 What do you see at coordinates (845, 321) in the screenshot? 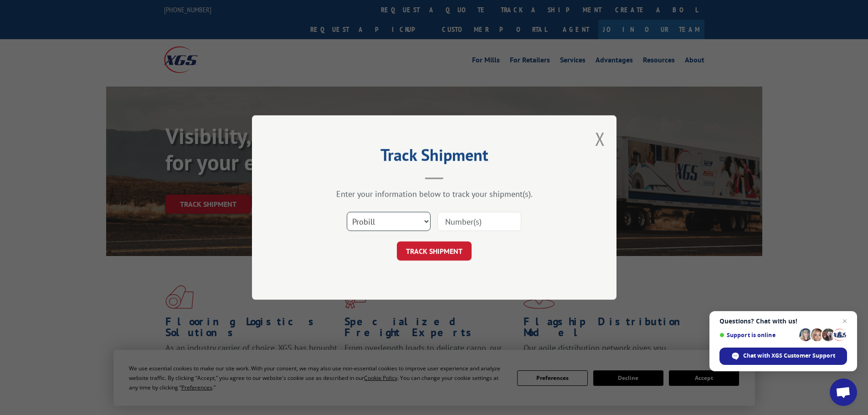
I see `span: Close chat` at bounding box center [845, 321].